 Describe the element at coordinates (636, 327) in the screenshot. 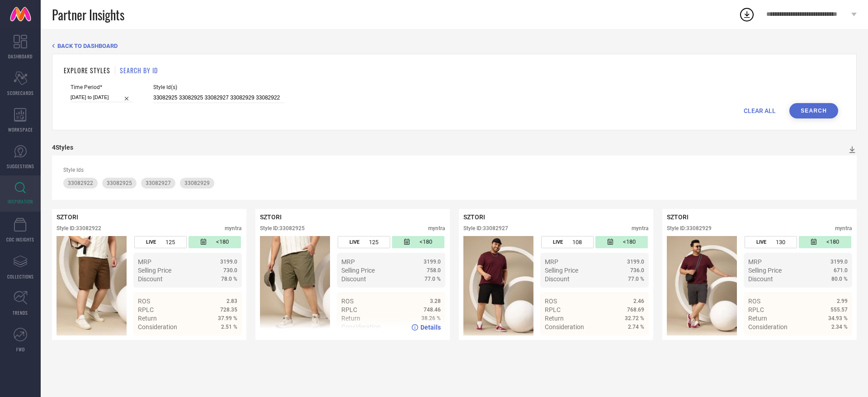

I see `span: 2.74 %` at that location.